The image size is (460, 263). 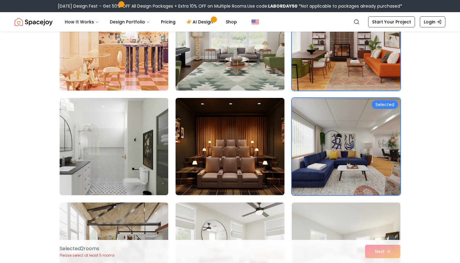 I want to click on img: Room room-32, so click(x=230, y=147).